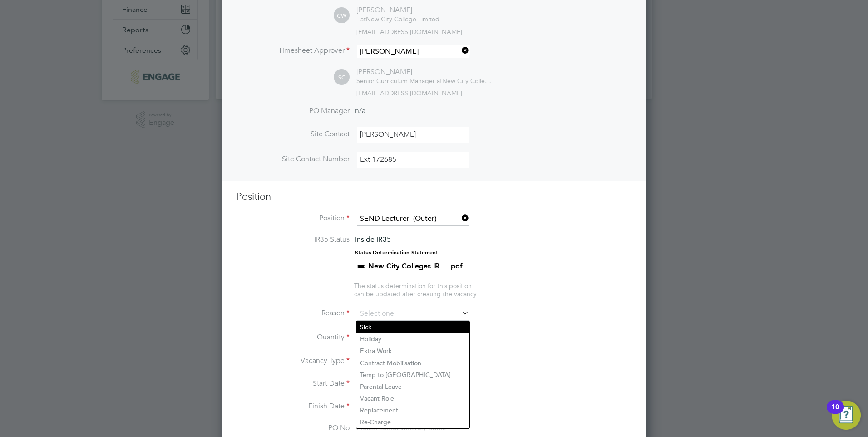 The width and height of the screenshot is (868, 437). I want to click on h3: Position, so click(434, 197).